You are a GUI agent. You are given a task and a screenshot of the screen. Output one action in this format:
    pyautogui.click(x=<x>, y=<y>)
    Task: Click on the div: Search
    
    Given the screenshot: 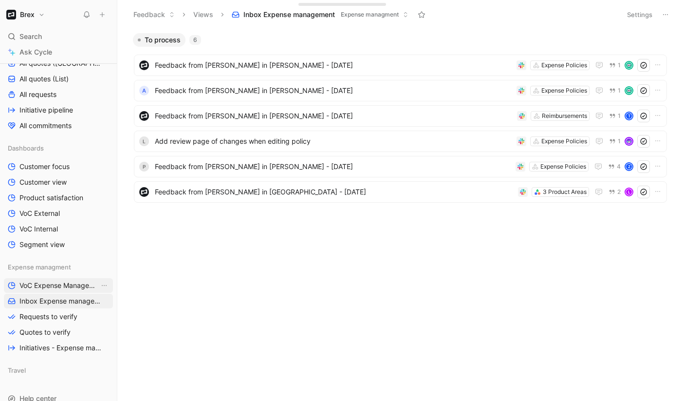 What is the action you would take?
    pyautogui.click(x=58, y=37)
    